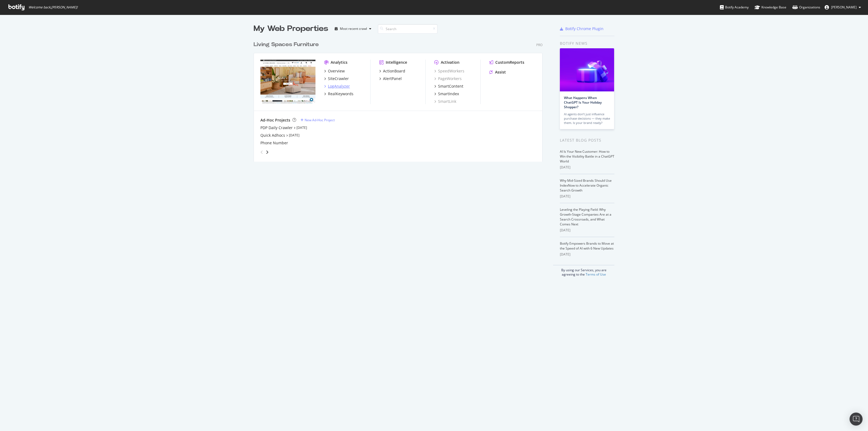  Describe the element at coordinates (856, 419) in the screenshot. I see `div: Open Intercom Messenger` at that location.